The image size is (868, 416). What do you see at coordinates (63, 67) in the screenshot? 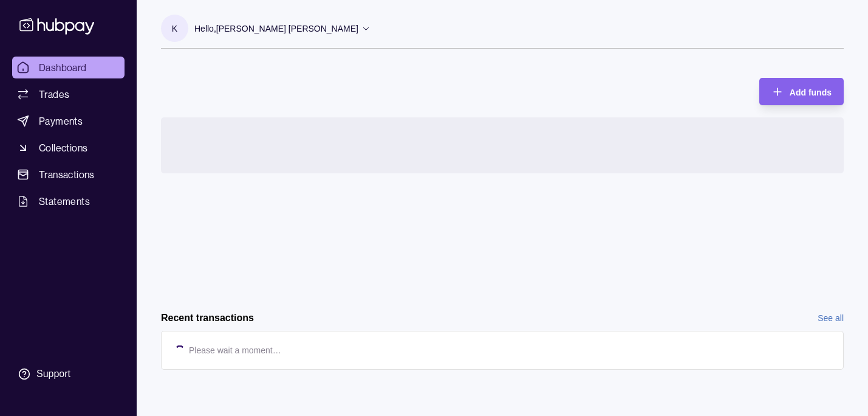
I see `span: Dashboard` at bounding box center [63, 67].